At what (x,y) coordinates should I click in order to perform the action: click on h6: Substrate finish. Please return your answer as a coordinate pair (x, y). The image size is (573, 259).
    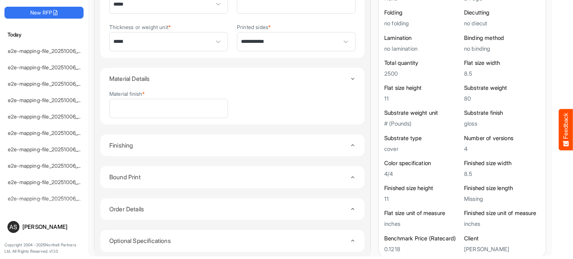
    Looking at the image, I should click on (502, 113).